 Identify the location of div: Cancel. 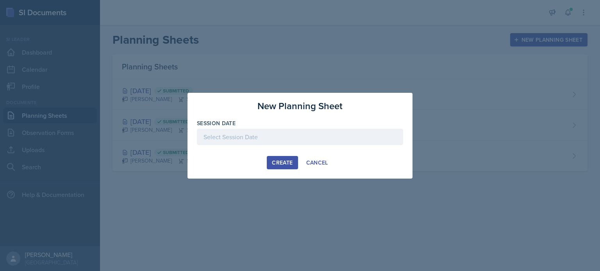
(317, 163).